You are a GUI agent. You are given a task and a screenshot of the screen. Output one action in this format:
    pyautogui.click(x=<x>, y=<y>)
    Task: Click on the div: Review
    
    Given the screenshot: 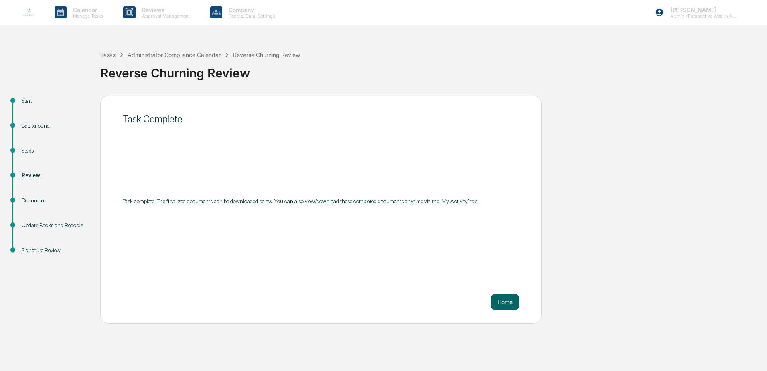 What is the action you would take?
    pyautogui.click(x=55, y=175)
    